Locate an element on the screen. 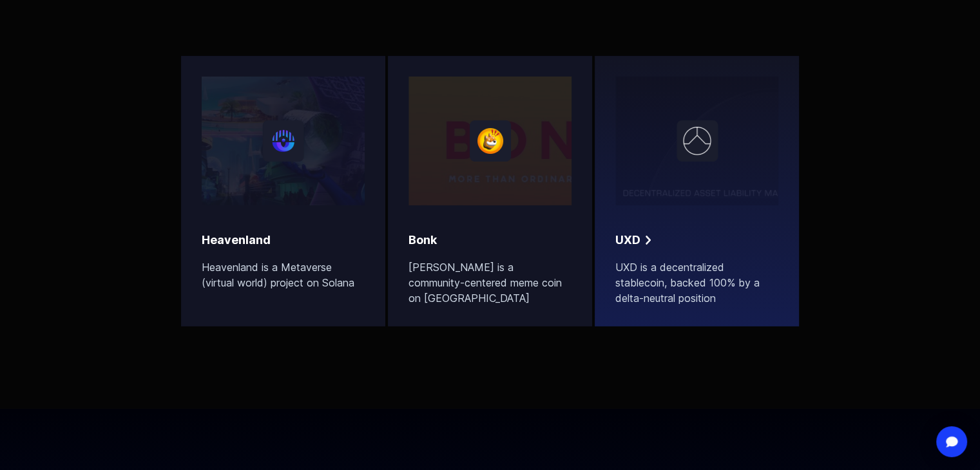 This screenshot has width=980, height=470. h2: Bonk is located at coordinates (423, 240).